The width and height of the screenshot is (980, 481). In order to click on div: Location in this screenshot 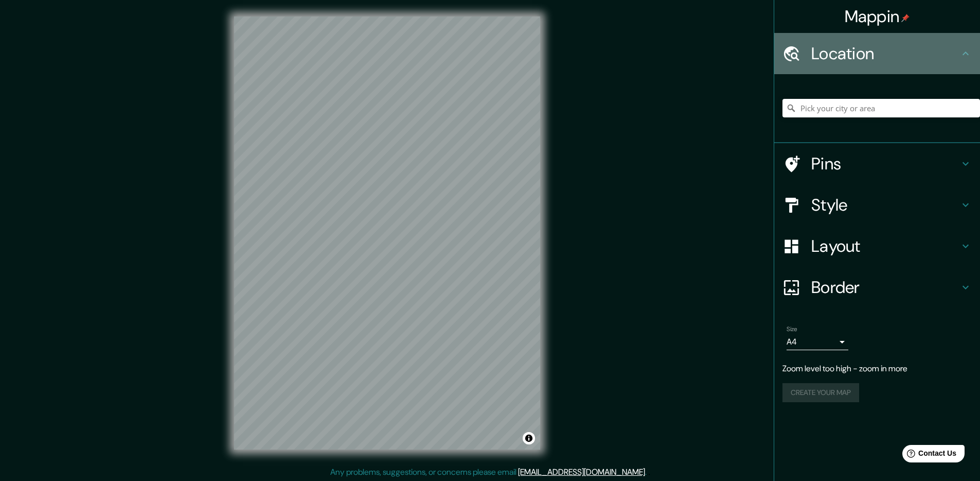, I will do `click(877, 54)`.